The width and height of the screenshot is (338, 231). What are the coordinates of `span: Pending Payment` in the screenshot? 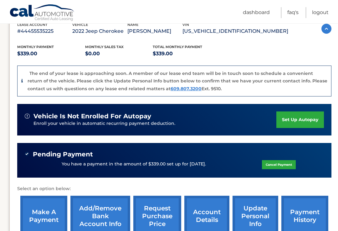 It's located at (63, 154).